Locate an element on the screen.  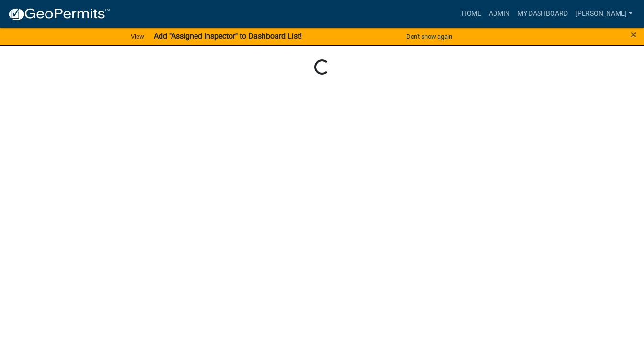
button: Don't show again is located at coordinates (430, 36).